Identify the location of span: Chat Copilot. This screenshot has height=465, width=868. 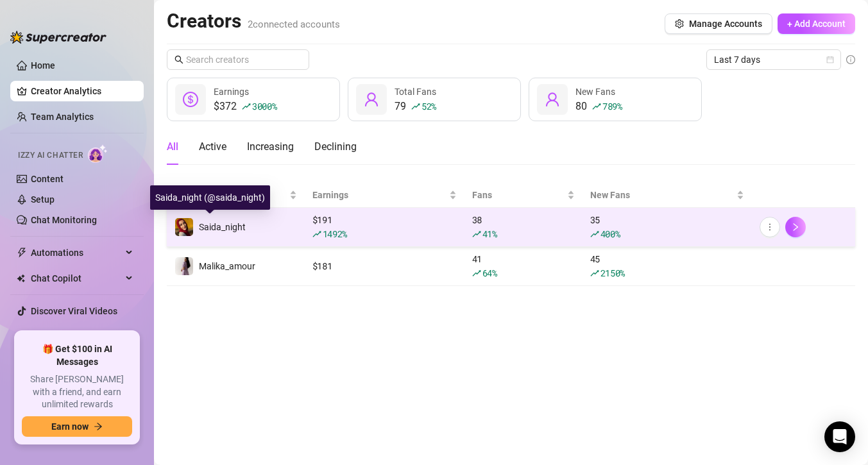
(77, 278).